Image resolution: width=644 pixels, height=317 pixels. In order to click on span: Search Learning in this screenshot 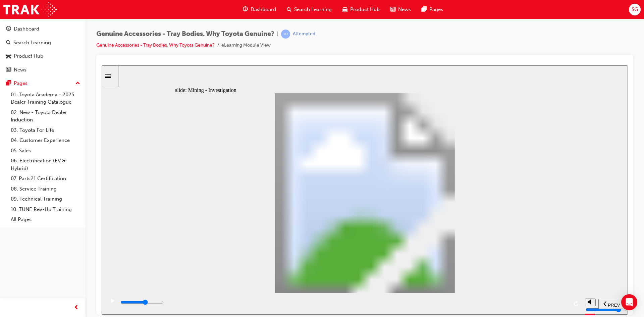, I will do `click(313, 10)`.